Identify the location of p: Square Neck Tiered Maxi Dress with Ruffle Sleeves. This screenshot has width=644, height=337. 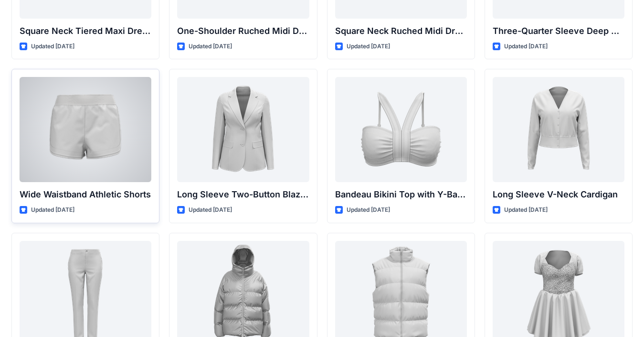
(85, 31).